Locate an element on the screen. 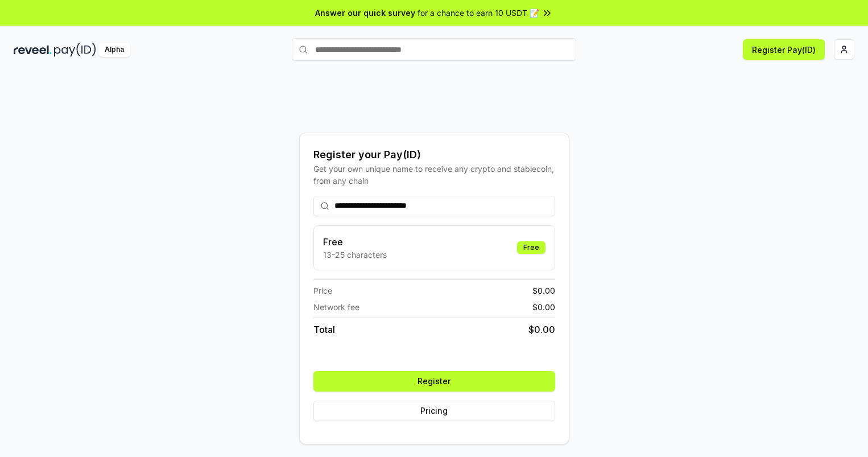  span: Price is located at coordinates (323, 290).